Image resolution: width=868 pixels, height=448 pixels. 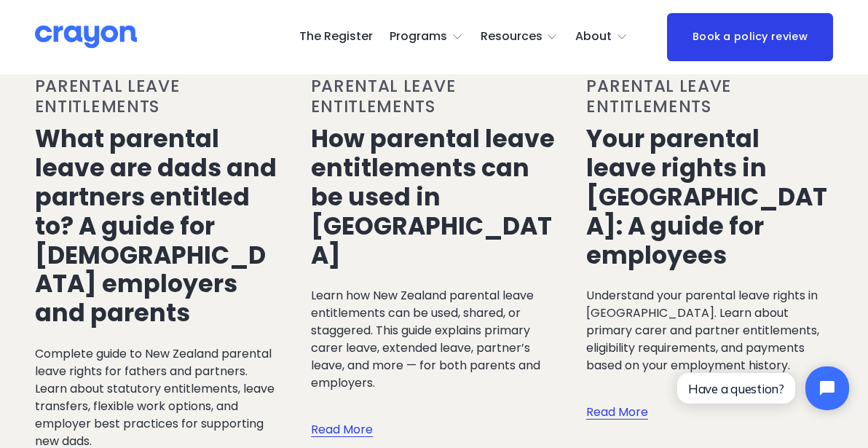 I want to click on button: Open chat widget, so click(x=162, y=34).